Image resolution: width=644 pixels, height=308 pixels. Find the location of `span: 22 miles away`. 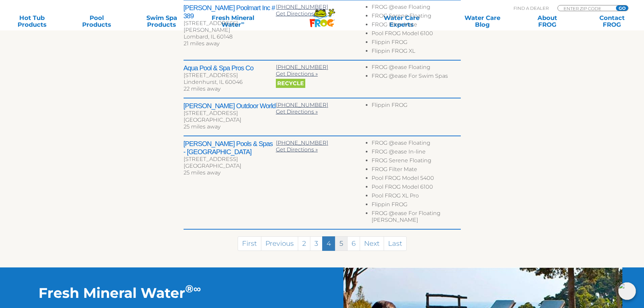

span: 22 miles away is located at coordinates (202, 88).